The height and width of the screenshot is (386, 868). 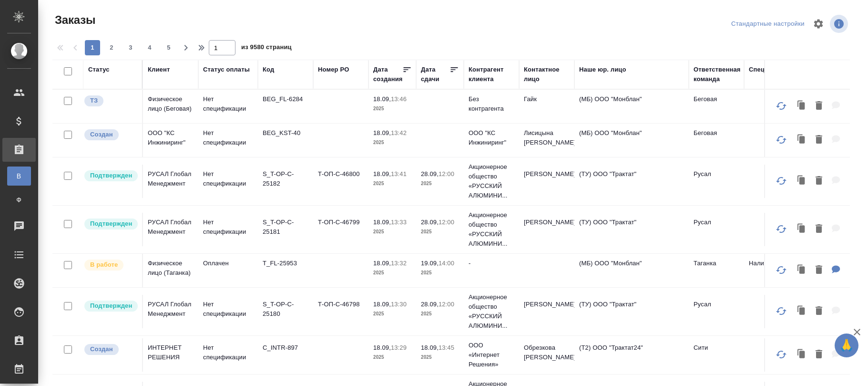 I want to click on div: Статус оплаты, so click(x=227, y=70).